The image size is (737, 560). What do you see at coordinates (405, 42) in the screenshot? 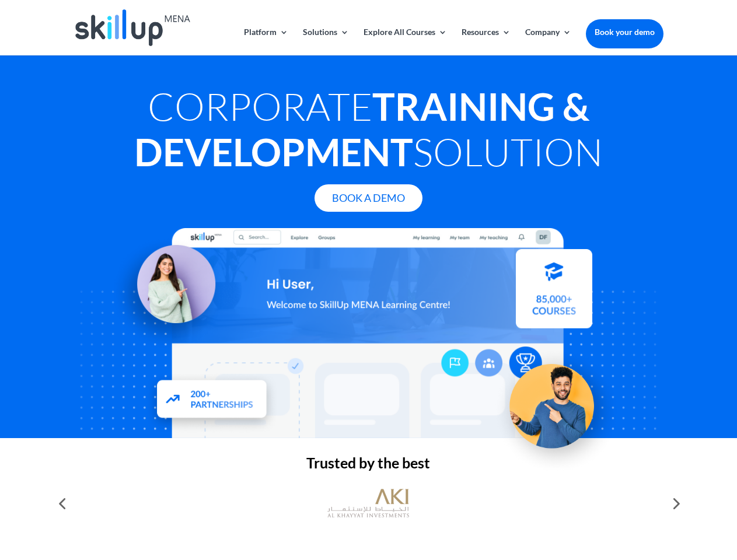
I see `a: Explore All Courses` at bounding box center [405, 42].